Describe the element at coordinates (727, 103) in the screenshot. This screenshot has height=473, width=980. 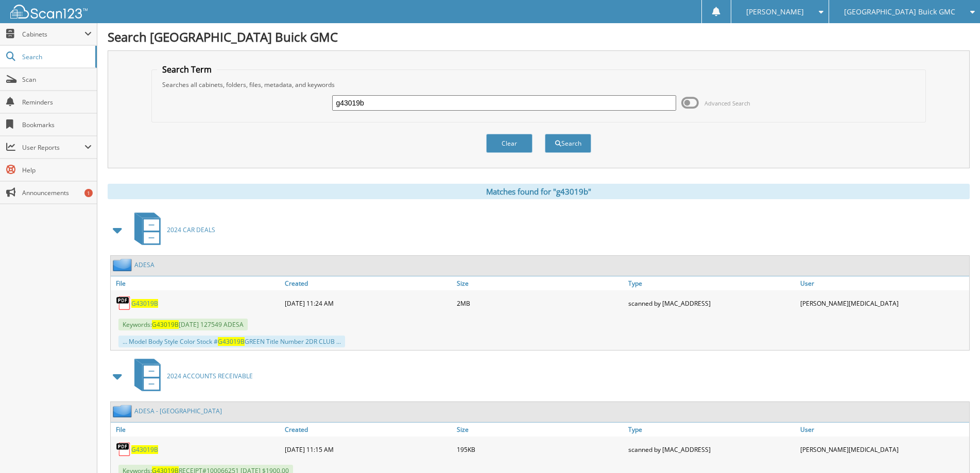
I see `span: Advanced Search` at that location.